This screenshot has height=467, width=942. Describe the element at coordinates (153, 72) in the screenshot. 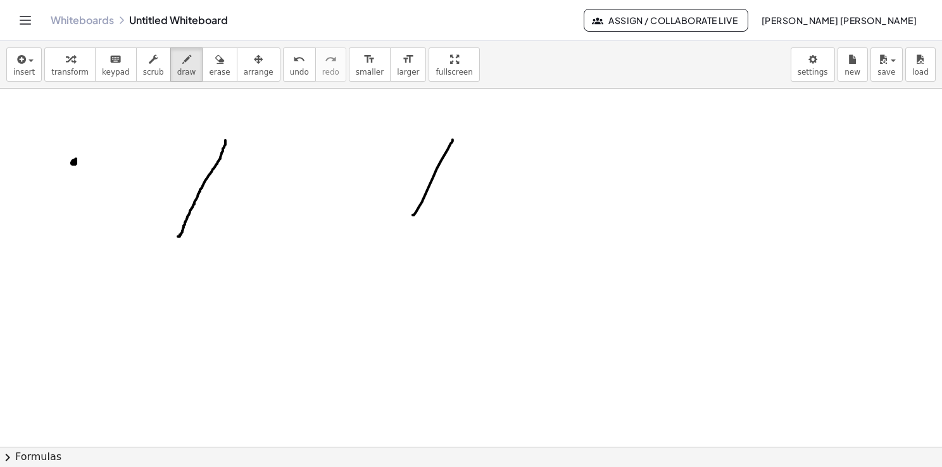

I see `span: scrub` at that location.